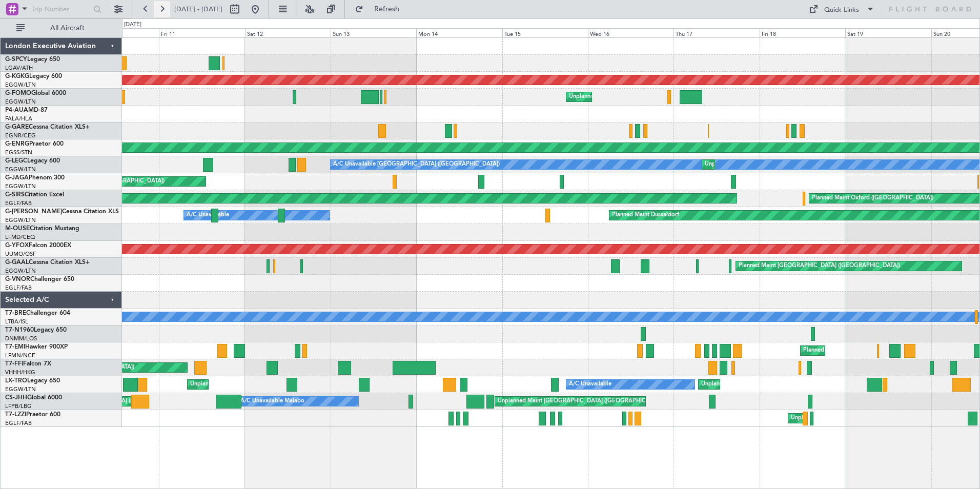 The width and height of the screenshot is (980, 489). I want to click on a: G-GARECessna Citation XLS+, so click(47, 127).